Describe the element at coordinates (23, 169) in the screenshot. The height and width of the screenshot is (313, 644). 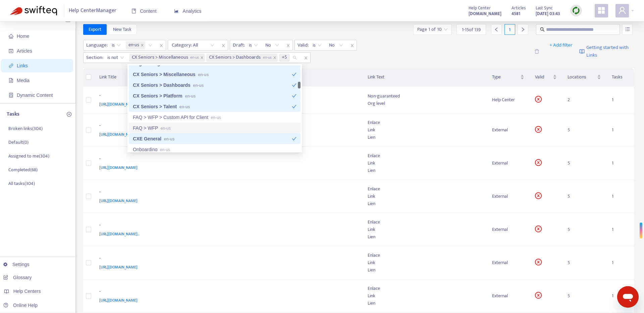
I see `p: Completed ( 68 )` at that location.